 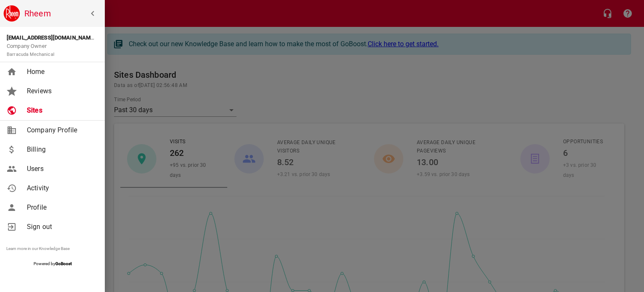 I want to click on span: Users, so click(x=61, y=169).